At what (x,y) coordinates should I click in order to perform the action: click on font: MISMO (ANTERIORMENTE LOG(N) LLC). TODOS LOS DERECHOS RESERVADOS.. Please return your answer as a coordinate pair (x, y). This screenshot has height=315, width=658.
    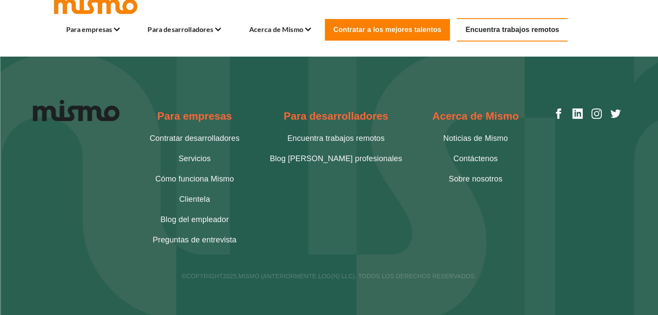
    Looking at the image, I should click on (357, 276).